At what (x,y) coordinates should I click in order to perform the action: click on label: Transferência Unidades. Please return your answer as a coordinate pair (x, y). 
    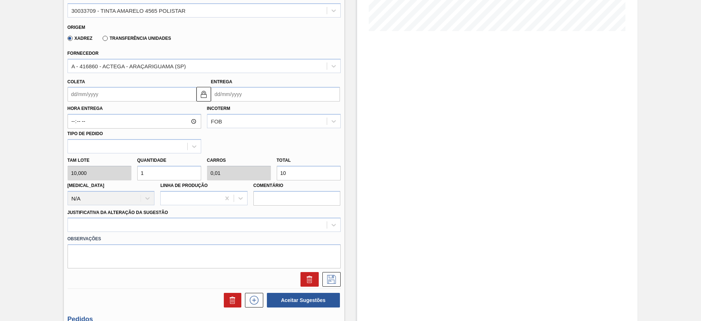
    Looking at the image, I should click on (137, 38).